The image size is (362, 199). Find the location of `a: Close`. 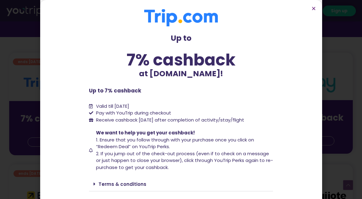

a: Close is located at coordinates (314, 8).